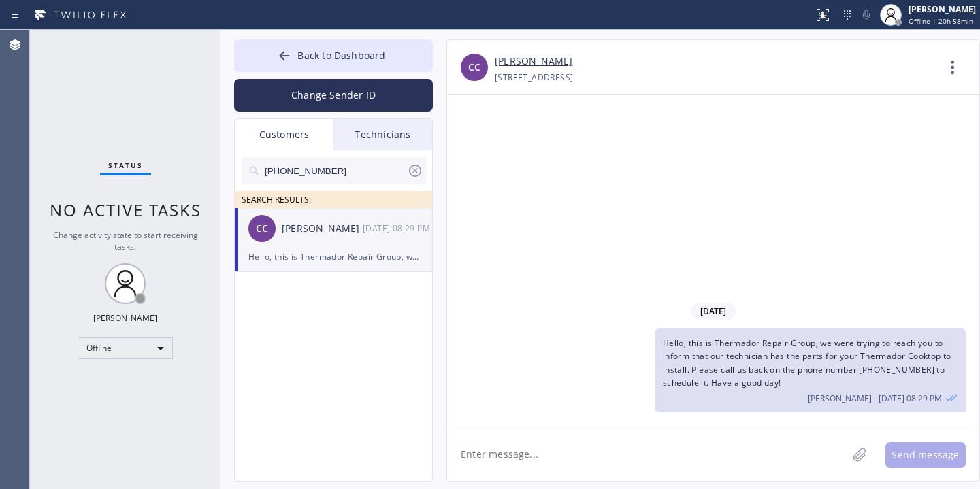 This screenshot has height=489, width=980. What do you see at coordinates (335, 171) in the screenshot?
I see `input: Search` at bounding box center [335, 171].